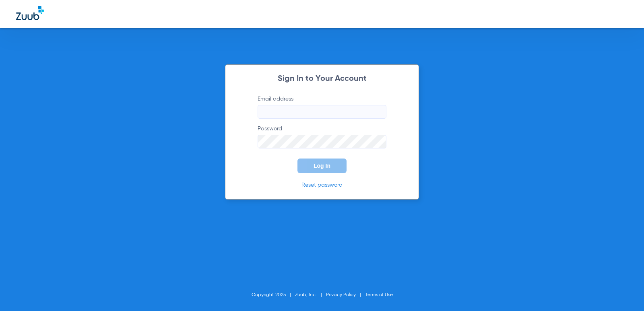  I want to click on img: Zuub Logo, so click(30, 13).